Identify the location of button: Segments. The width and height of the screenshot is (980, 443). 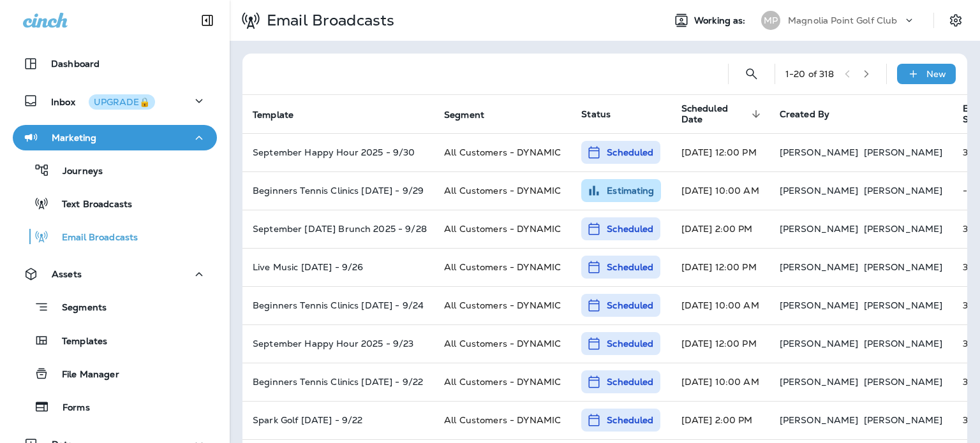
(115, 306).